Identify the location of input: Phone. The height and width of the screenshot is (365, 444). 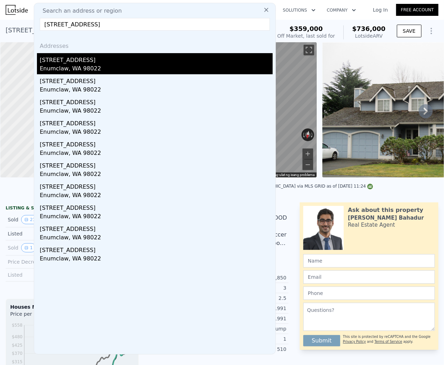
(369, 293).